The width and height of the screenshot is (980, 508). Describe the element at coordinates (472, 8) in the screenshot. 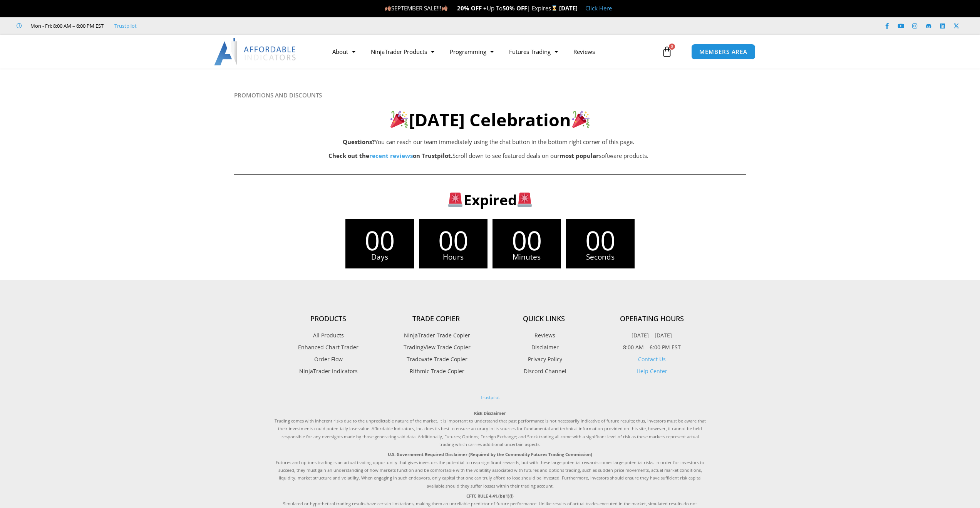

I see `span: SEPTEMBER SALE!!! Up To | Expires` at that location.